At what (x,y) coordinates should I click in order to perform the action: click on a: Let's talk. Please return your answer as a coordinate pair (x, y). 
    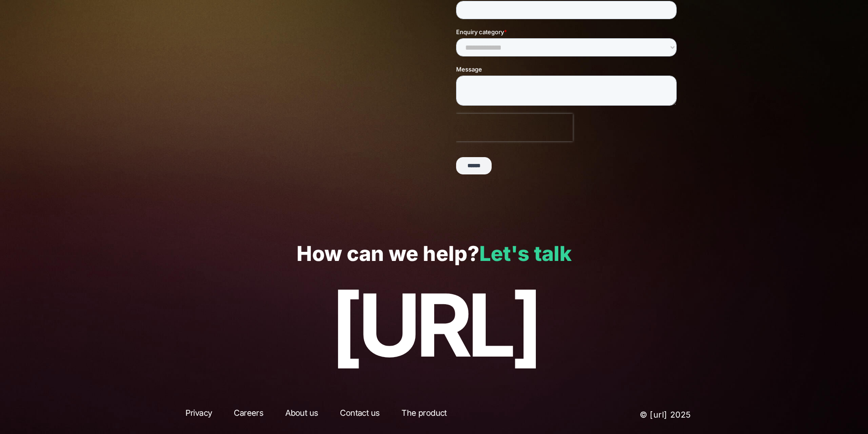
    Looking at the image, I should click on (525, 253).